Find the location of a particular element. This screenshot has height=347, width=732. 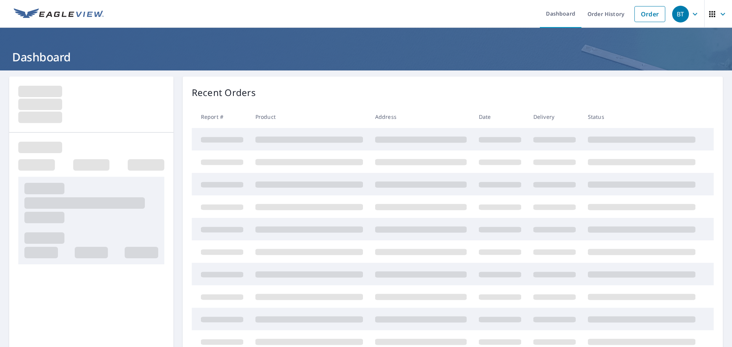

th: Status is located at coordinates (641, 117).